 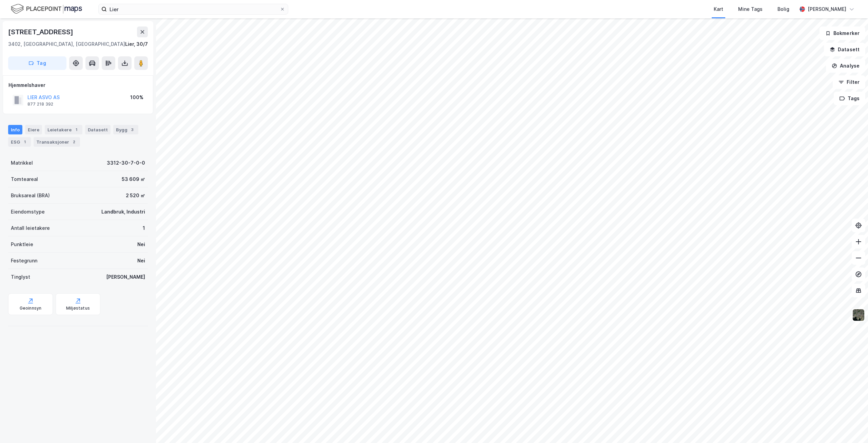 What do you see at coordinates (846, 66) in the screenshot?
I see `button: Analyse` at bounding box center [846, 66].